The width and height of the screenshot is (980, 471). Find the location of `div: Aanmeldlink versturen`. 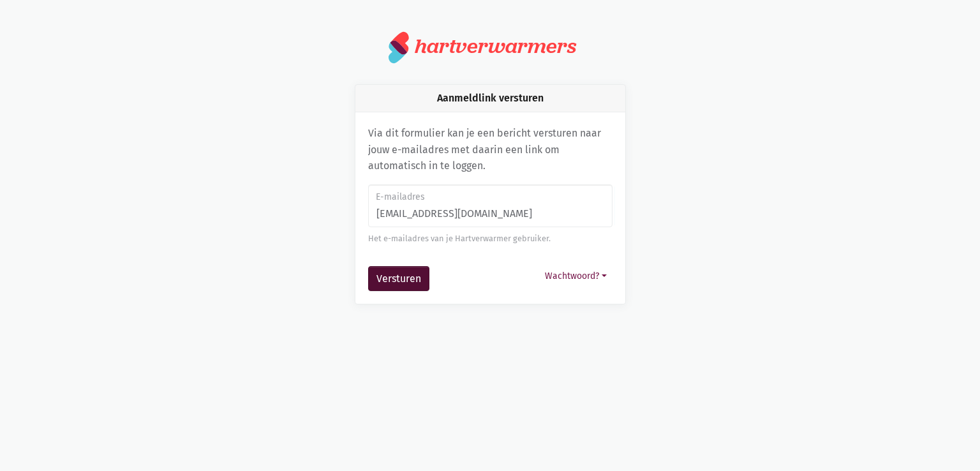

div: Aanmeldlink versturen is located at coordinates (490, 98).